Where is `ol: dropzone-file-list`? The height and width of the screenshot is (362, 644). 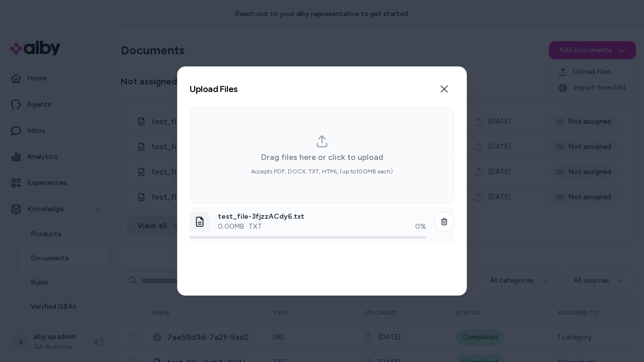 ol: dropzone-file-list is located at coordinates (322, 246).